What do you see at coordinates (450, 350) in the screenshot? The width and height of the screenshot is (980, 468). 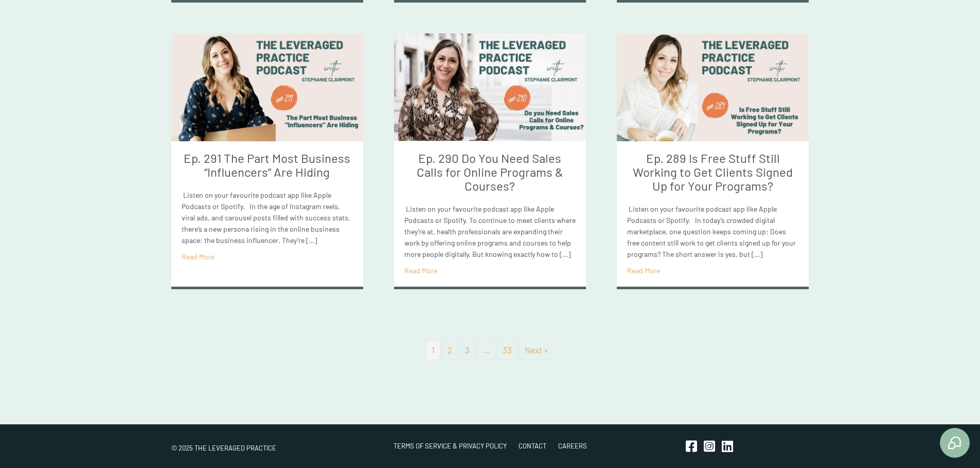 I see `a: 2` at bounding box center [450, 350].